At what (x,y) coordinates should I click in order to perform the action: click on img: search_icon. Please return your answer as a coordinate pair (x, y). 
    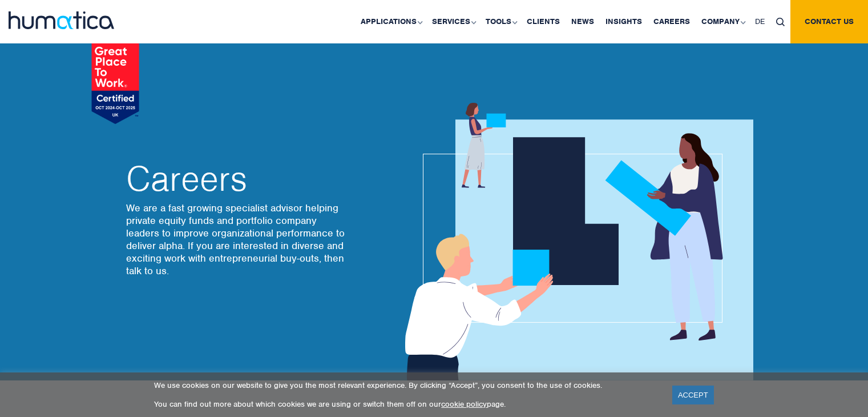
    Looking at the image, I should click on (780, 22).